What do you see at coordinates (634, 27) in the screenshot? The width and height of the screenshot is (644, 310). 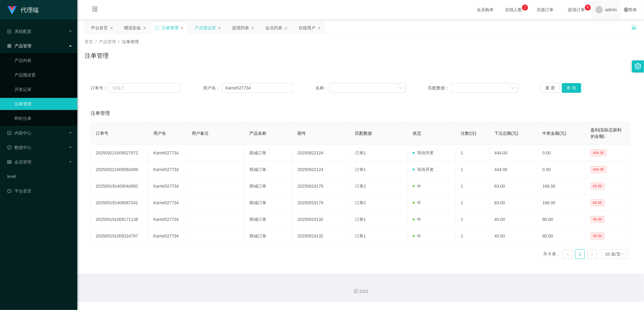 I see `i: 图标: unlock` at bounding box center [634, 27].